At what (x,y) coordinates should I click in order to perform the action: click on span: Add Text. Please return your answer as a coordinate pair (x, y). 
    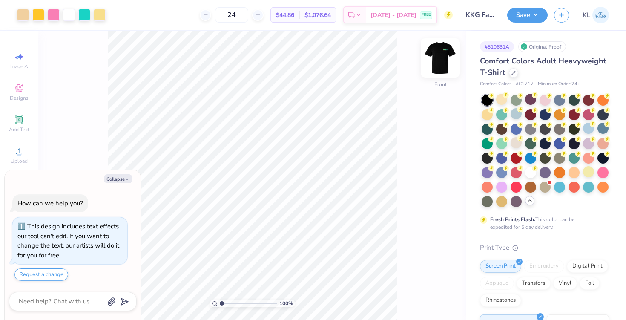
    Looking at the image, I should click on (19, 129).